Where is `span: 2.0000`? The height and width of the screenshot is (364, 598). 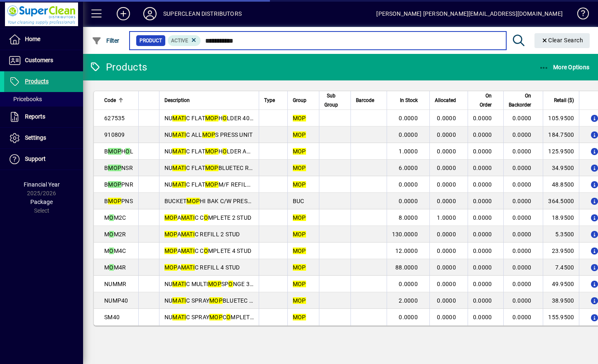
span: 2.0000 is located at coordinates (408, 301).